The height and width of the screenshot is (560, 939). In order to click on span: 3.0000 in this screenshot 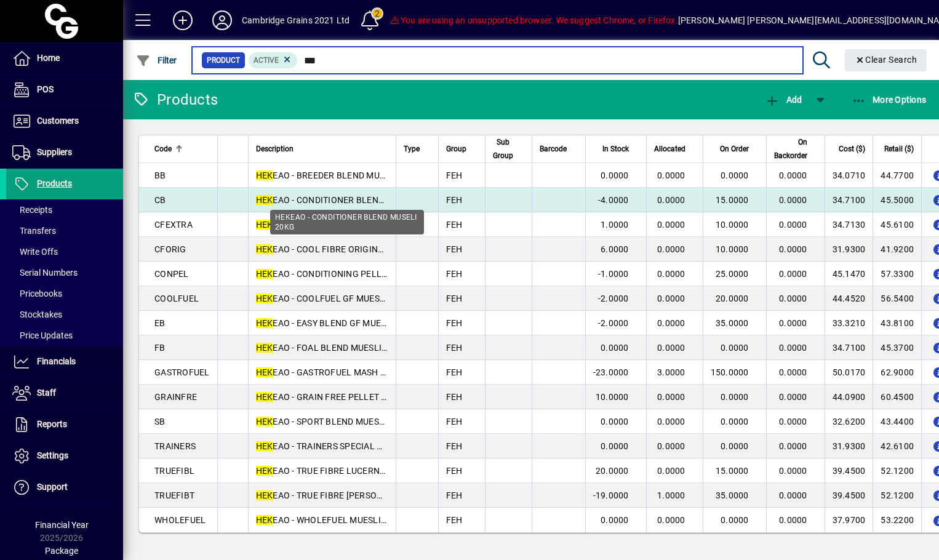, I will do `click(672, 372)`.